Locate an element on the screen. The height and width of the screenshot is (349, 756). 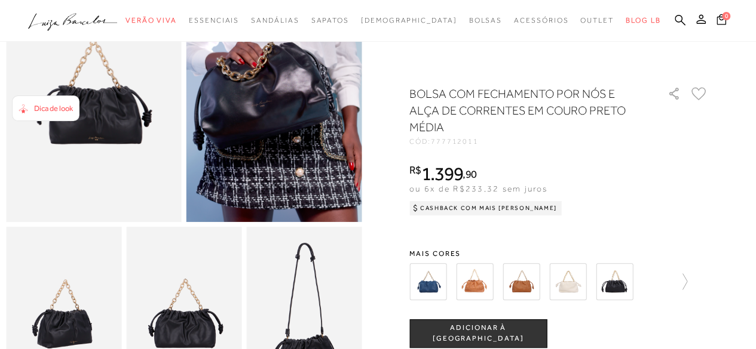
span: 0 is located at coordinates (726, 16).